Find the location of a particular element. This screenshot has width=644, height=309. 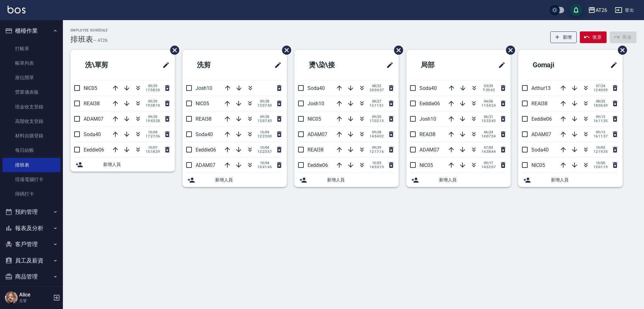

span: 20:04:37 is located at coordinates (376, 90).